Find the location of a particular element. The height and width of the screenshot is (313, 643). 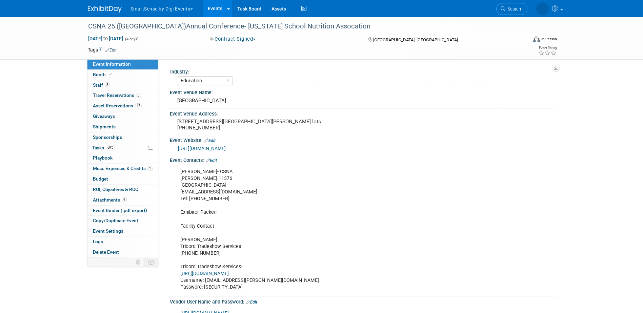

a: Search is located at coordinates (512, 9).